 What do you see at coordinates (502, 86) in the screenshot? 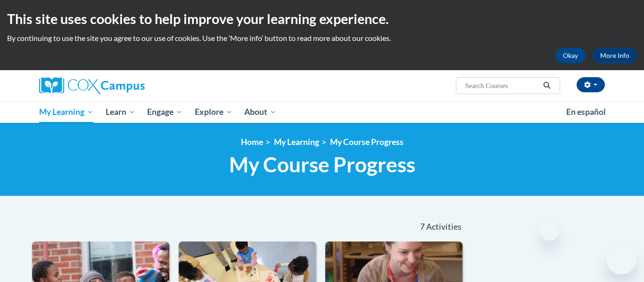
I see `input: Search Courses` at bounding box center [502, 86].